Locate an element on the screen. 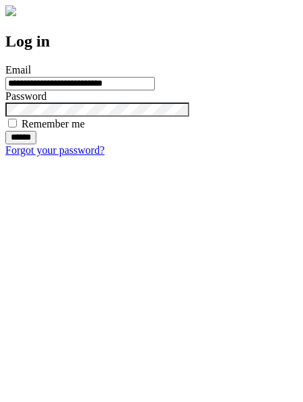 This screenshot has width=303, height=402. label: Remember me is located at coordinates (53, 123).